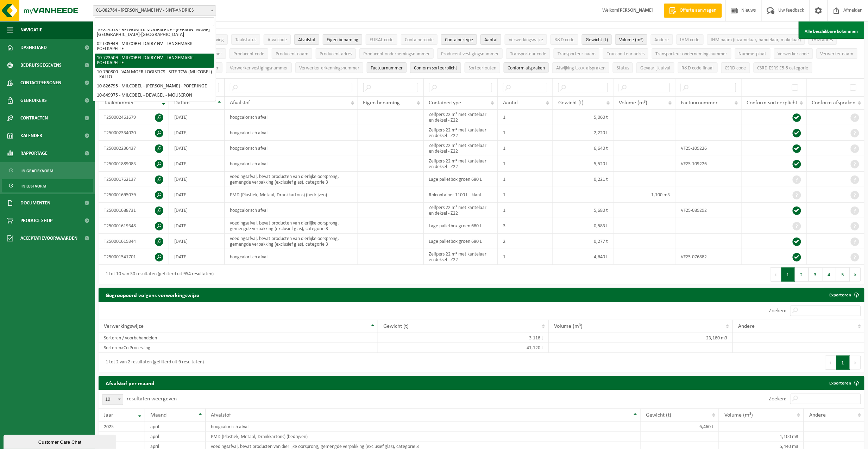  I want to click on span: Conform sorteerplicht, so click(435, 68).